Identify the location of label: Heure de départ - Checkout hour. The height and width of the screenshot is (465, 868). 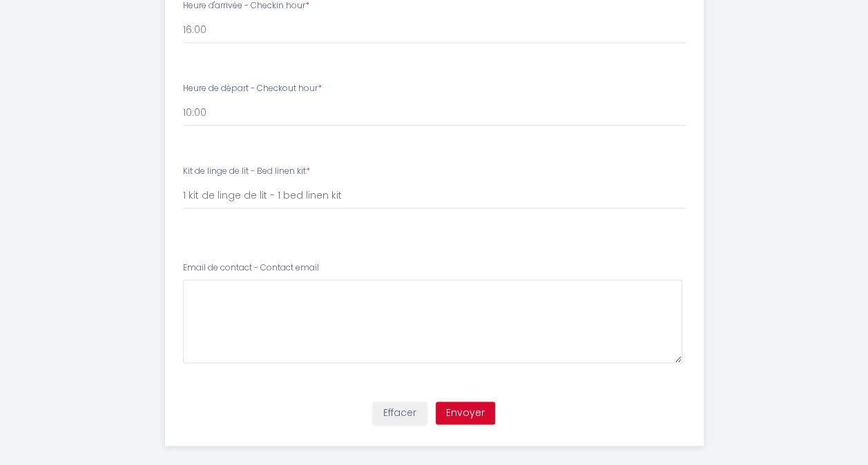
(252, 89).